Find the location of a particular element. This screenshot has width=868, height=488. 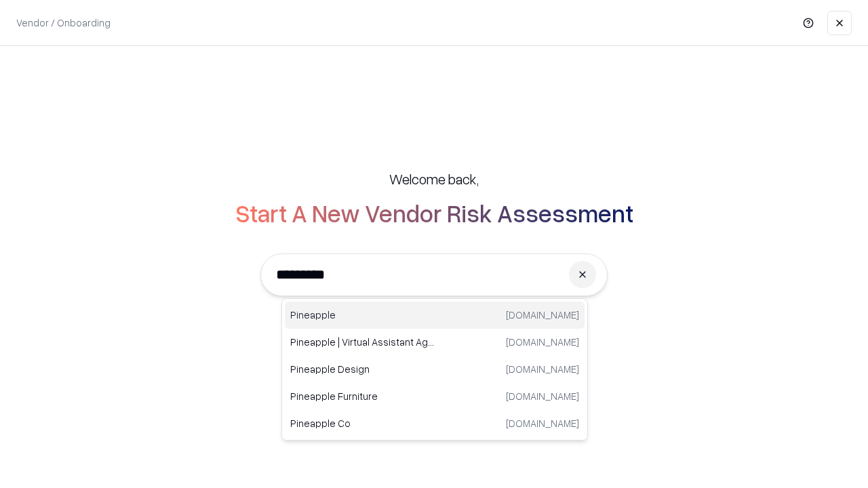

p: Pineapple Co is located at coordinates (362, 423).